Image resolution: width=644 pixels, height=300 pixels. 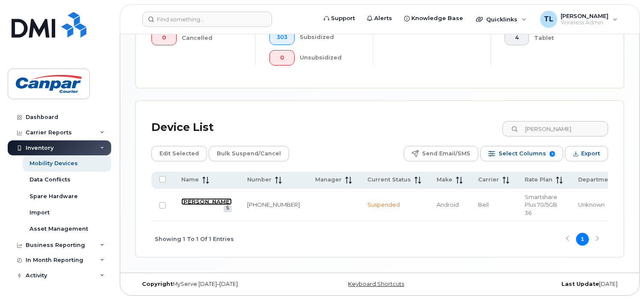 I want to click on span: Current Status, so click(x=389, y=180).